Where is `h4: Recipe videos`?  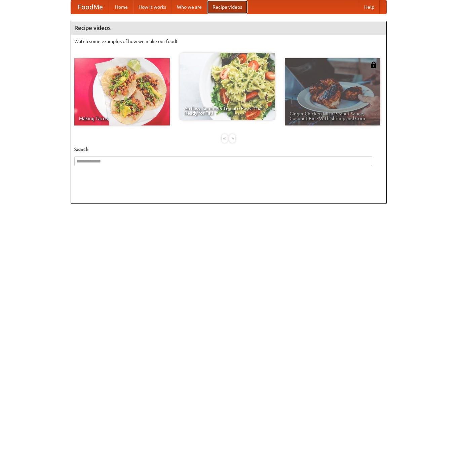 h4: Recipe videos is located at coordinates (228, 28).